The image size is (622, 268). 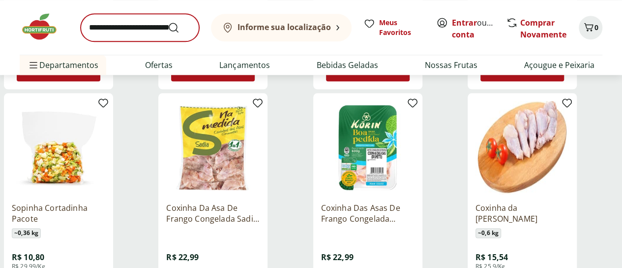 What do you see at coordinates (28, 257) in the screenshot?
I see `span: R$ 10,80` at bounding box center [28, 257].